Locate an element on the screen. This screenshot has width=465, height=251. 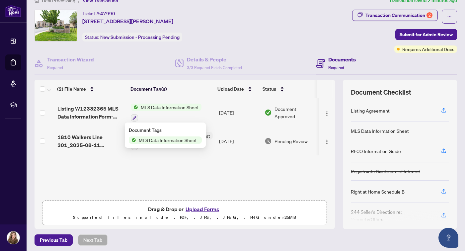
div: Status: is located at coordinates (132, 37).